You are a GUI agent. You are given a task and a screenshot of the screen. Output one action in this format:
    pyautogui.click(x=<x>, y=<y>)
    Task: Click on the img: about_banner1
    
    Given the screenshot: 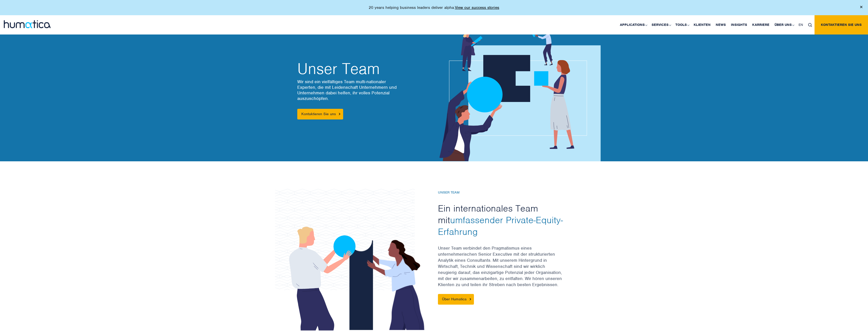 What is the action you would take?
    pyautogui.click(x=513, y=94)
    